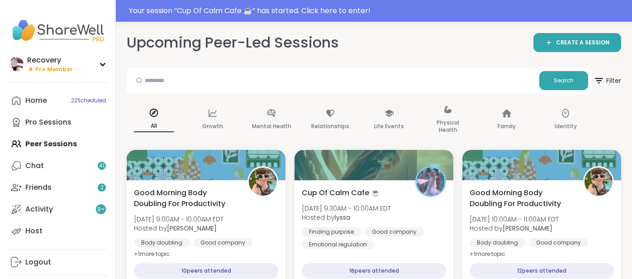 Image resolution: width=632 pixels, height=279 pixels. I want to click on div: Pro Sessions, so click(48, 122).